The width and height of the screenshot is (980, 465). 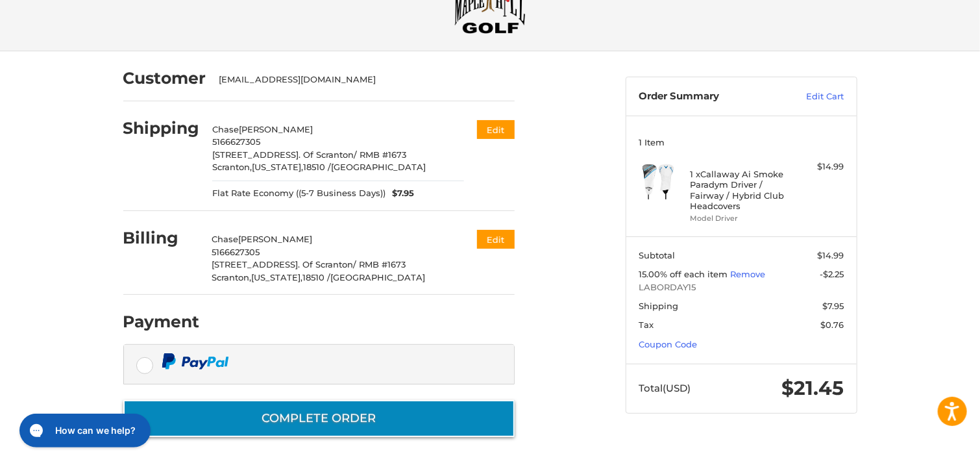 What do you see at coordinates (708, 97) in the screenshot?
I see `h3: Order Summary` at bounding box center [708, 97].